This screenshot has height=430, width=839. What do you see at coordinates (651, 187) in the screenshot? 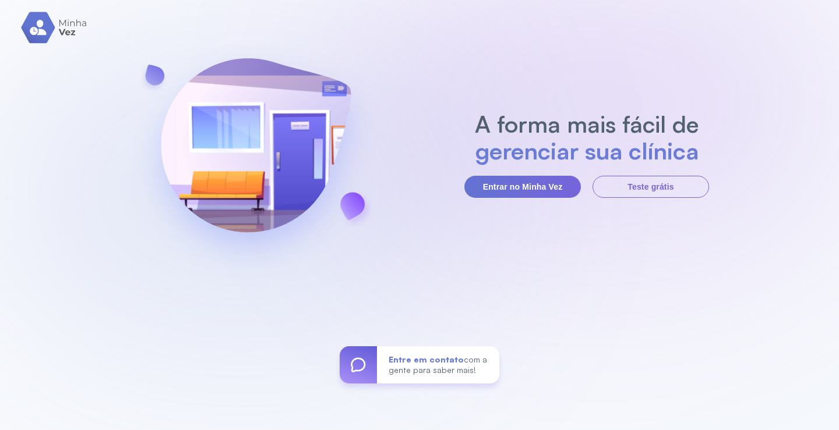
I see `button: Teste grátis` at bounding box center [651, 187].